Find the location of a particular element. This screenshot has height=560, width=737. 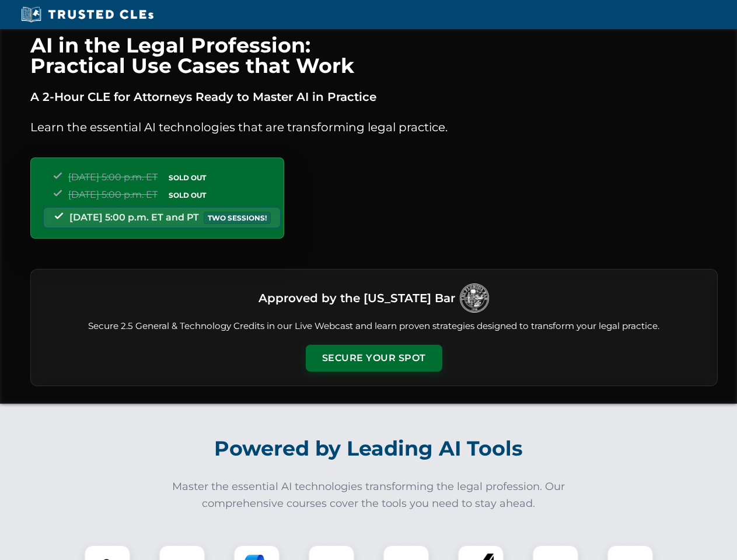

p: Master the essential AI technologies transforming the legal profession. Our comprehensive courses... is located at coordinates (368, 495).